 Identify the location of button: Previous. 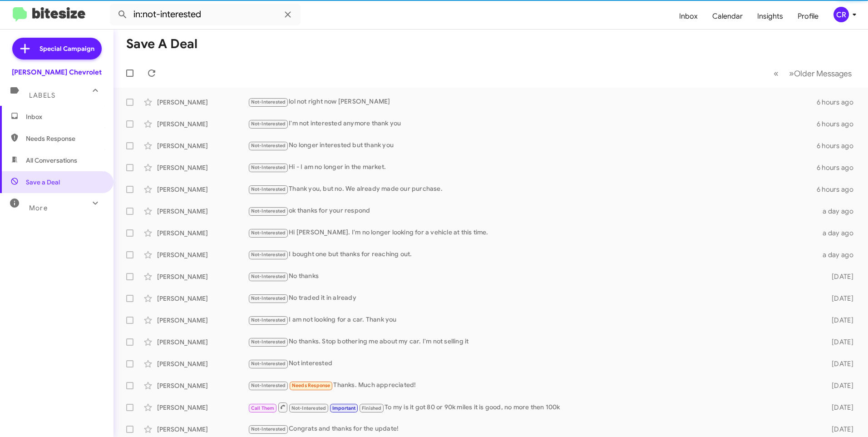
(776, 73).